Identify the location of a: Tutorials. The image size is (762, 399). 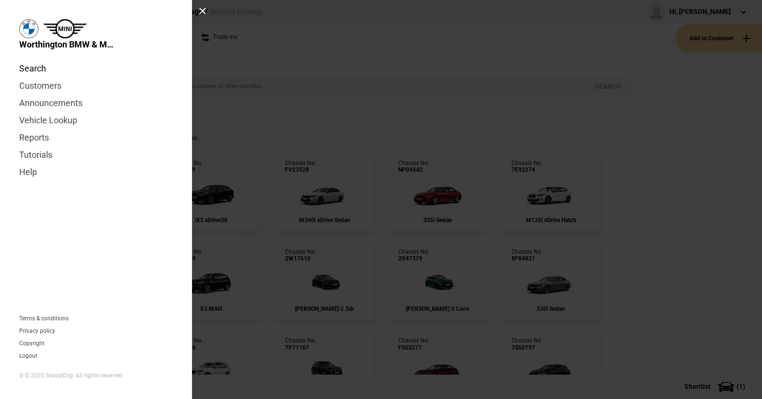
(96, 155).